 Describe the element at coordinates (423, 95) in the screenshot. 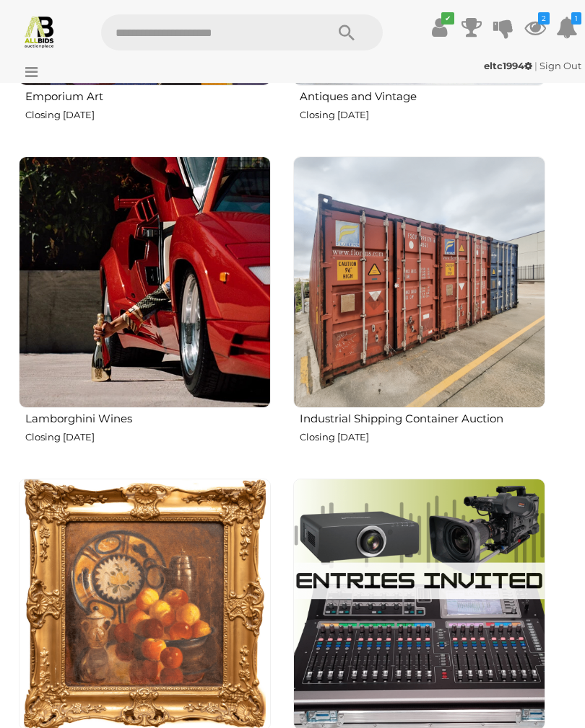

I see `h2: Antiques and Vintage` at that location.